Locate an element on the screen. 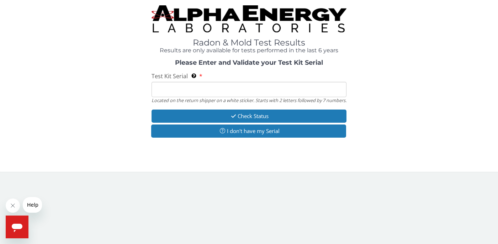 The image size is (498, 244). img: TightCrop.jpg is located at coordinates (249, 19).